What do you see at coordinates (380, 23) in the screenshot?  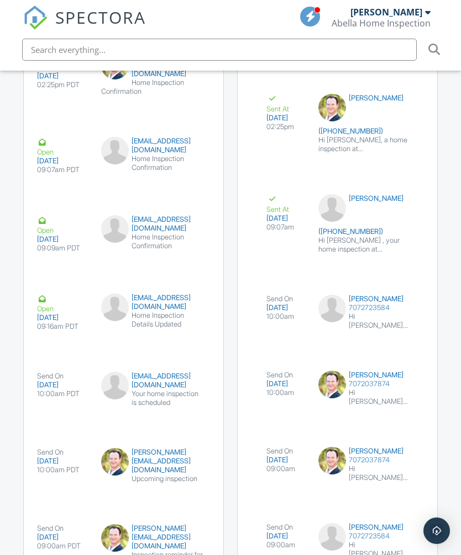 I see `div: Abella Home Inspection` at bounding box center [380, 23].